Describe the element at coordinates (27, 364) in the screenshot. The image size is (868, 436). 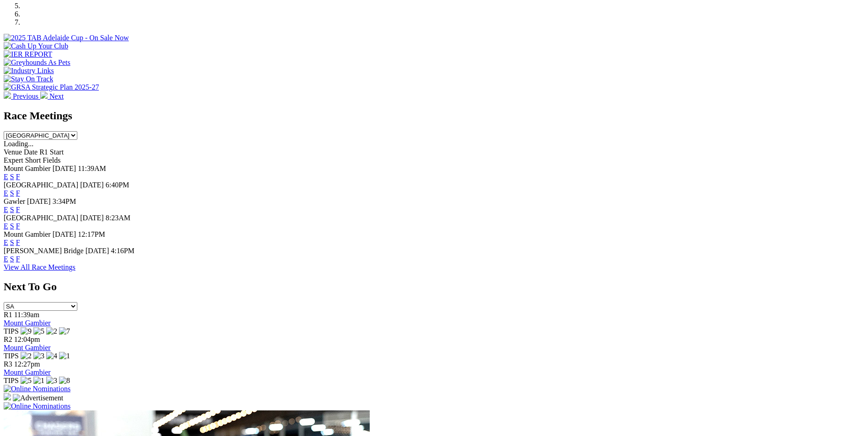
I see `span: 12:27pm` at that location.